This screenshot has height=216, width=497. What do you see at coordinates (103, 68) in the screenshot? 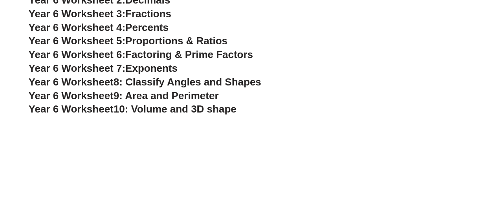
I see `a: Year 6 Worksheet 7:Exponents` at bounding box center [103, 68].